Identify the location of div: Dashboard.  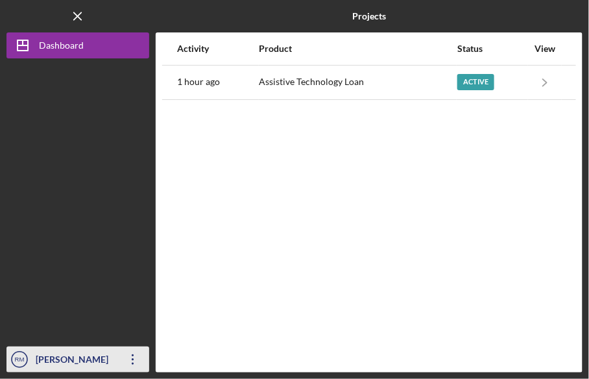
(61, 47).